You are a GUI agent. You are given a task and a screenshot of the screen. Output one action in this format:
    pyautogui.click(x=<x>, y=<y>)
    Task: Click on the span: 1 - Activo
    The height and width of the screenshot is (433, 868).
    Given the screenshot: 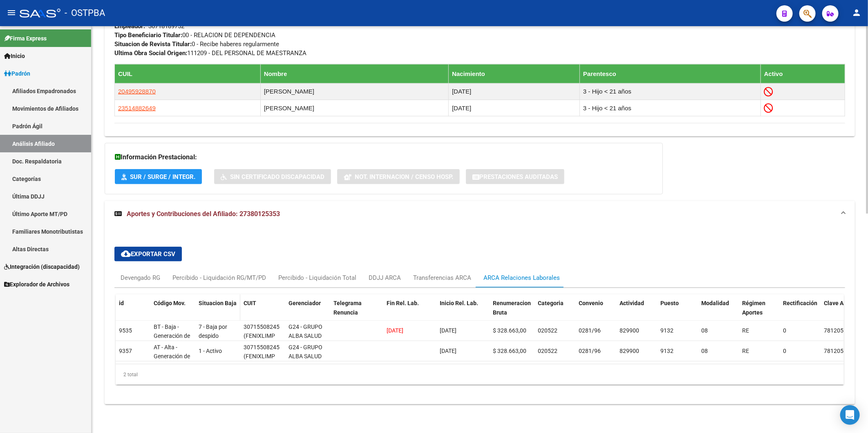 What is the action you would take?
    pyautogui.click(x=210, y=351)
    